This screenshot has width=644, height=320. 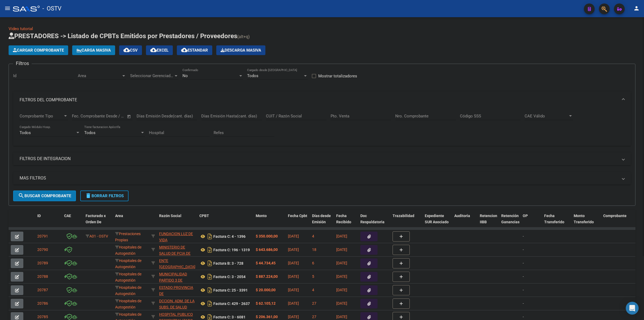 I want to click on mat-icon: menu, so click(x=7, y=8).